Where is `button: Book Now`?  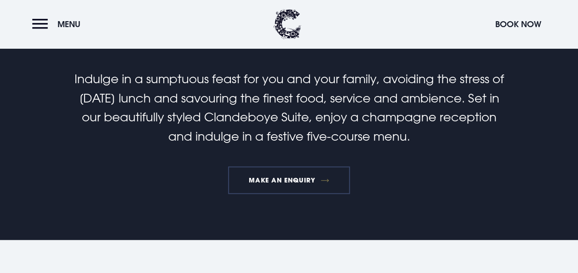 button: Book Now is located at coordinates (518, 24).